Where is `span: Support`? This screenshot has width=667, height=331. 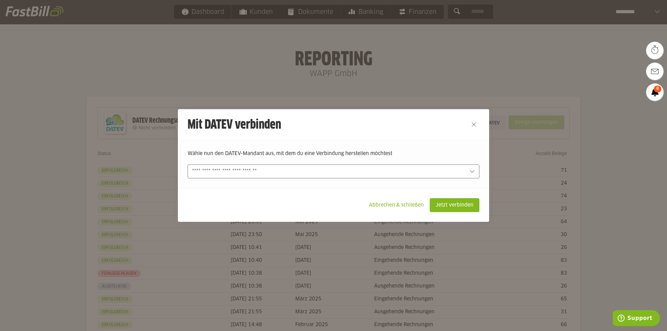
span: Support is located at coordinates (27, 8).